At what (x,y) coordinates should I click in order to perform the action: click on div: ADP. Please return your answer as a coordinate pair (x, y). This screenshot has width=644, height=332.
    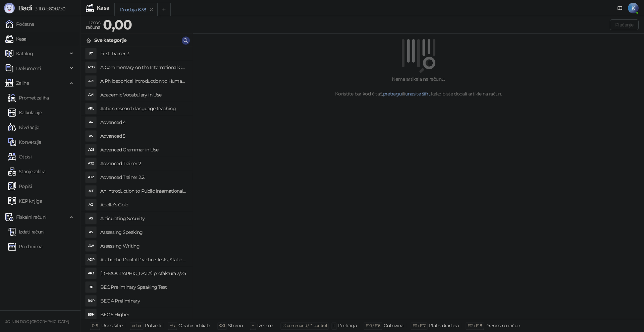
    Looking at the image, I should click on (91, 260).